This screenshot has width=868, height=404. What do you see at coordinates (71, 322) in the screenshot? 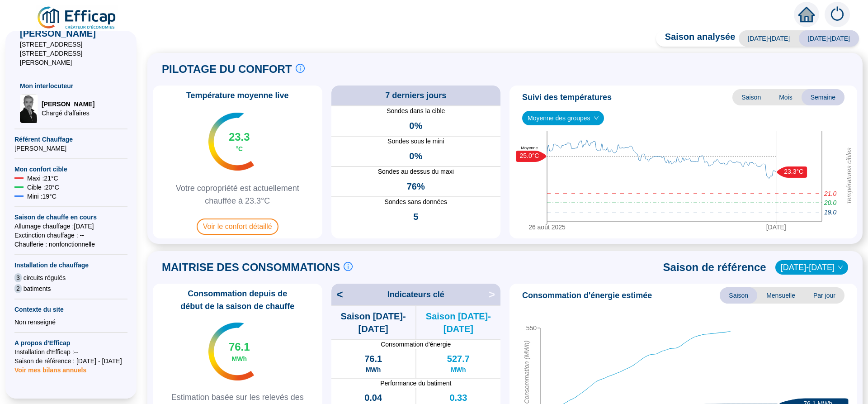
I see `div: Non renseigné` at bounding box center [71, 322].